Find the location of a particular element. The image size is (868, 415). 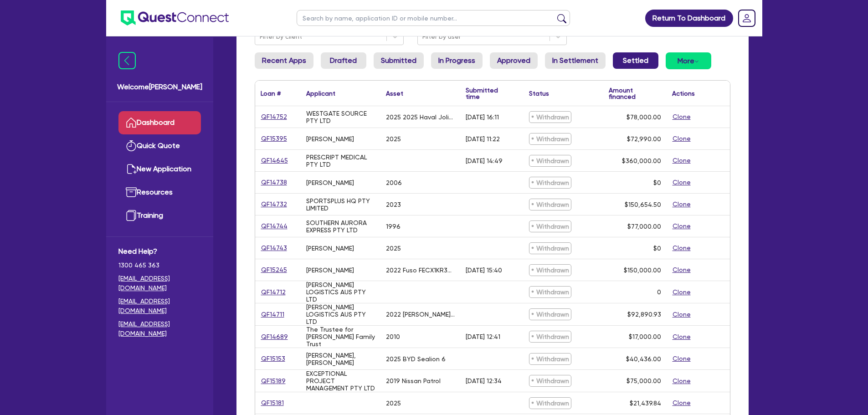

a: In Settlement is located at coordinates (575, 61).